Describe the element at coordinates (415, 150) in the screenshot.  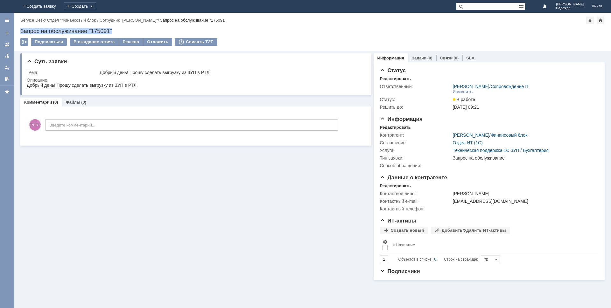
I see `div: Услуга:` at that location.